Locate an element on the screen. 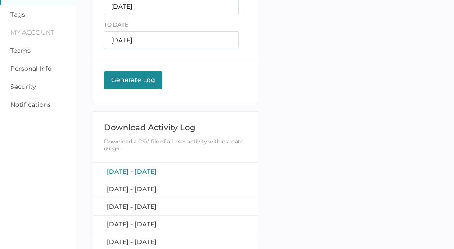  button: Generate Log is located at coordinates (133, 80).